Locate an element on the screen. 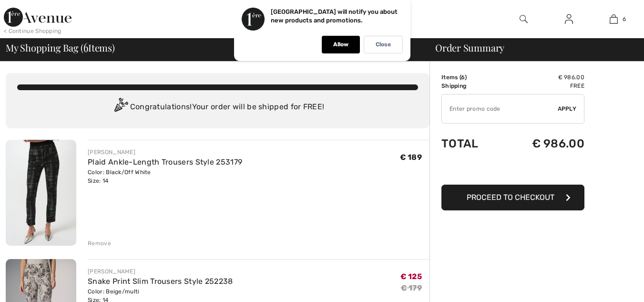  div: Congratulations! Your order will be shipped for FREE! is located at coordinates (217, 107).